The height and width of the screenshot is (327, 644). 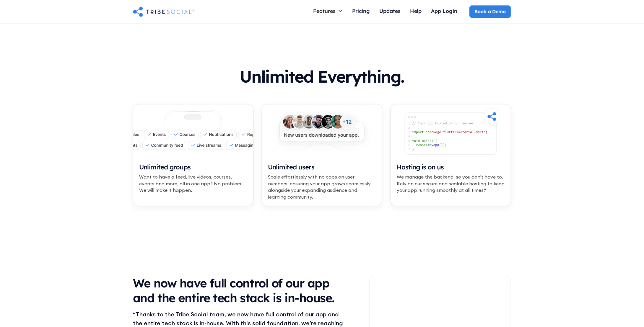 I want to click on div: App Login, so click(x=444, y=11).